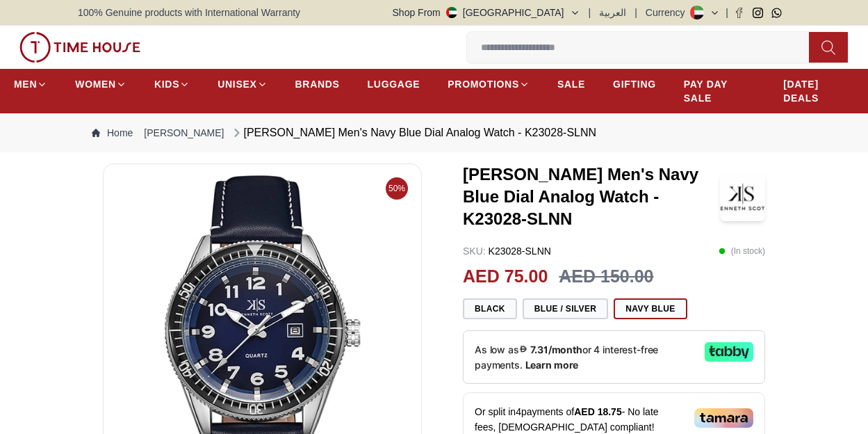 This screenshot has height=434, width=868. I want to click on a: Whatsapp, so click(777, 13).